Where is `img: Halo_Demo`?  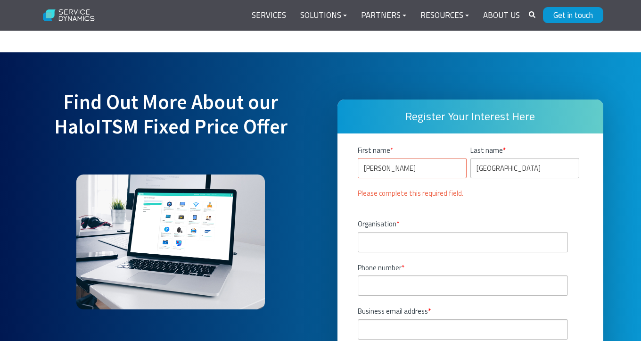 img: Halo_Demo is located at coordinates (171, 242).